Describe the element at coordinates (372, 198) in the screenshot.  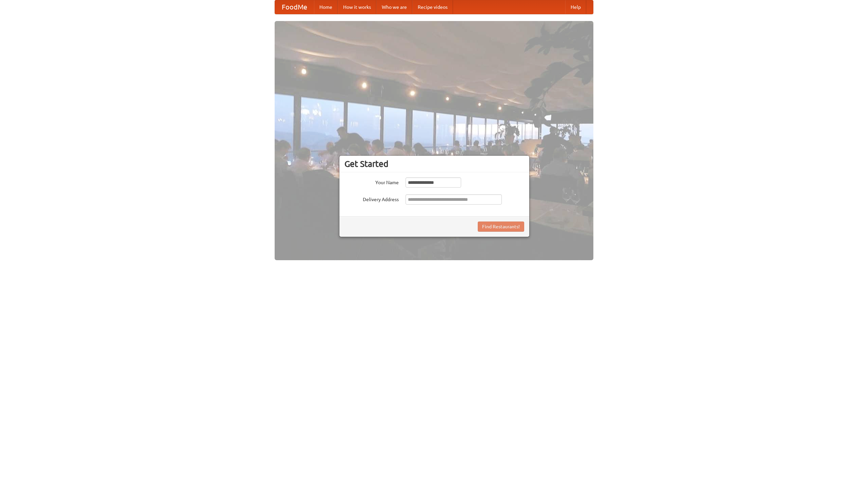
I see `label: Delivery Address` at that location.